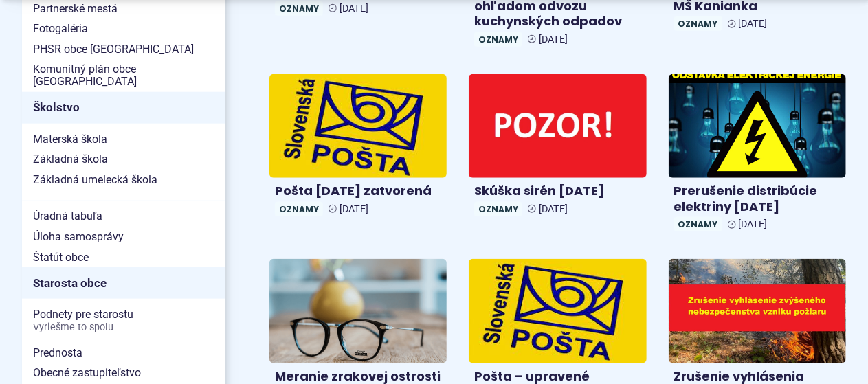  What do you see at coordinates (123, 216) in the screenshot?
I see `span: Úradná tabuľa` at bounding box center [123, 216].